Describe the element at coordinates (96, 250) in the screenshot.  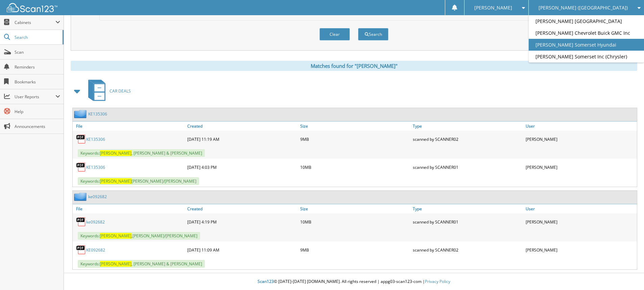
I see `a: KE092682` at that location.